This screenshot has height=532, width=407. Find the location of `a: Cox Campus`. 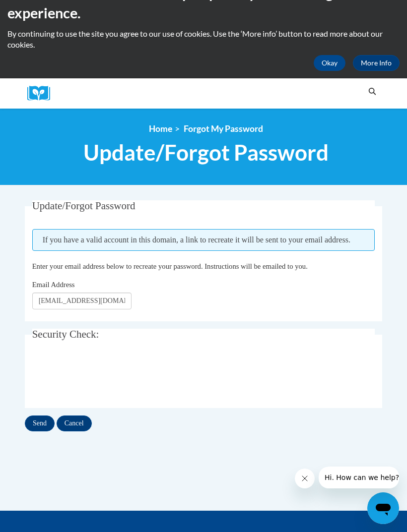

a: Cox Campus is located at coordinates (42, 93).